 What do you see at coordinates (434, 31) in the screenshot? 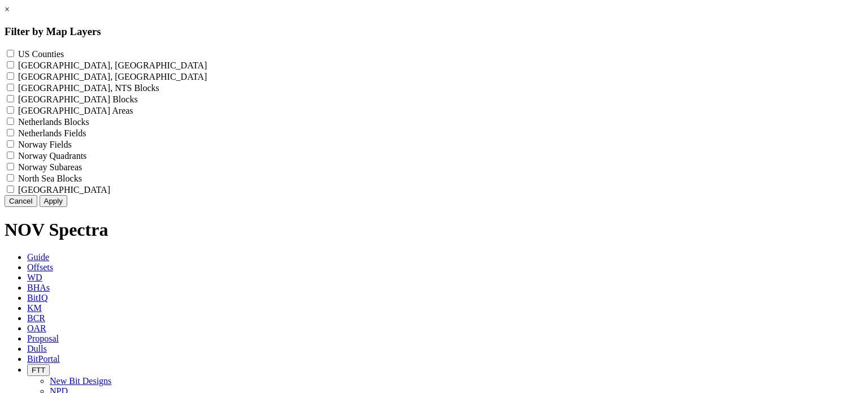
I see `h3: Filter by Map Layers` at bounding box center [434, 31].